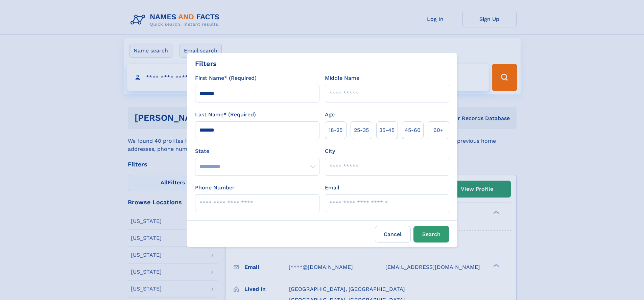 This screenshot has height=300, width=644. Describe the element at coordinates (225, 115) in the screenshot. I see `label: Last Name* (Required)` at that location.